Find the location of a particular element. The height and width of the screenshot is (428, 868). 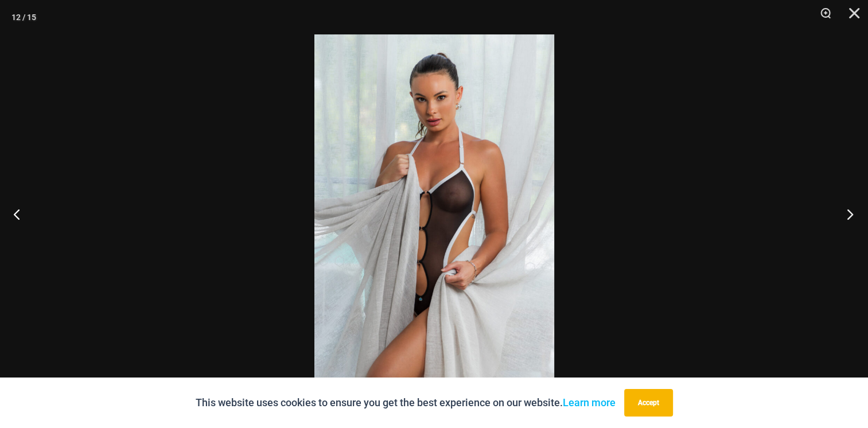

button: Accept is located at coordinates (648, 403).